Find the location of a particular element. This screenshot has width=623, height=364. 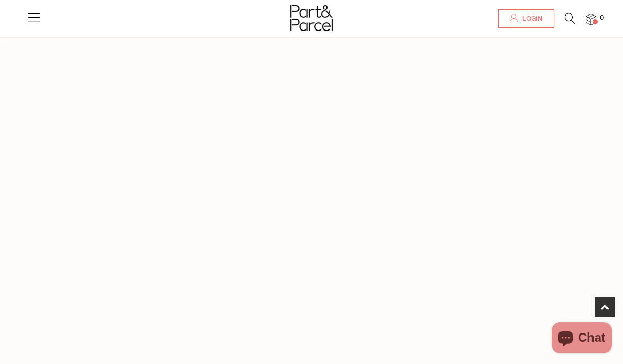

a: Login is located at coordinates (526, 19).